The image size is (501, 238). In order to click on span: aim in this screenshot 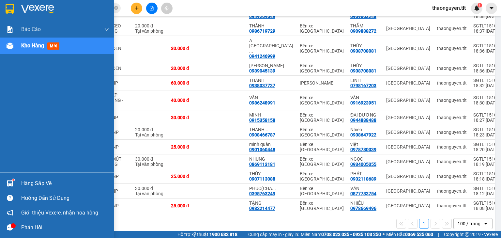, I will do `click(167, 8)`.